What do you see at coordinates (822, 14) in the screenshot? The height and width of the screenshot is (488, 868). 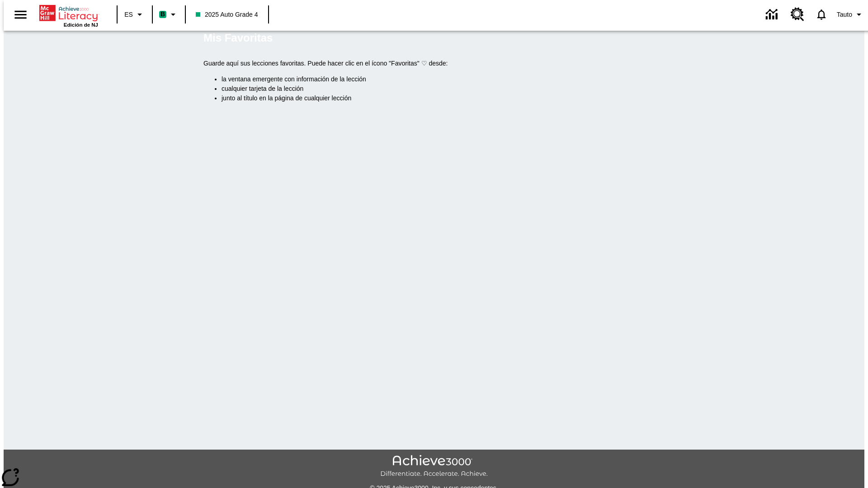 I see `a: Notificaciones` at bounding box center [822, 14].